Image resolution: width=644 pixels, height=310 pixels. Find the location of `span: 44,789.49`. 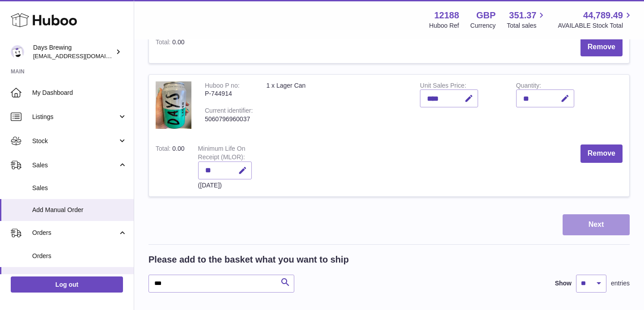

span: 44,789.49 is located at coordinates (603, 15).